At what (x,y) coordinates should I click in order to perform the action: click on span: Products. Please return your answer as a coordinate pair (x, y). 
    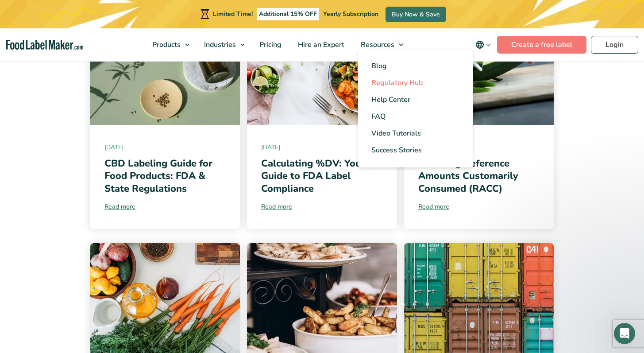
    Looking at the image, I should click on (165, 45).